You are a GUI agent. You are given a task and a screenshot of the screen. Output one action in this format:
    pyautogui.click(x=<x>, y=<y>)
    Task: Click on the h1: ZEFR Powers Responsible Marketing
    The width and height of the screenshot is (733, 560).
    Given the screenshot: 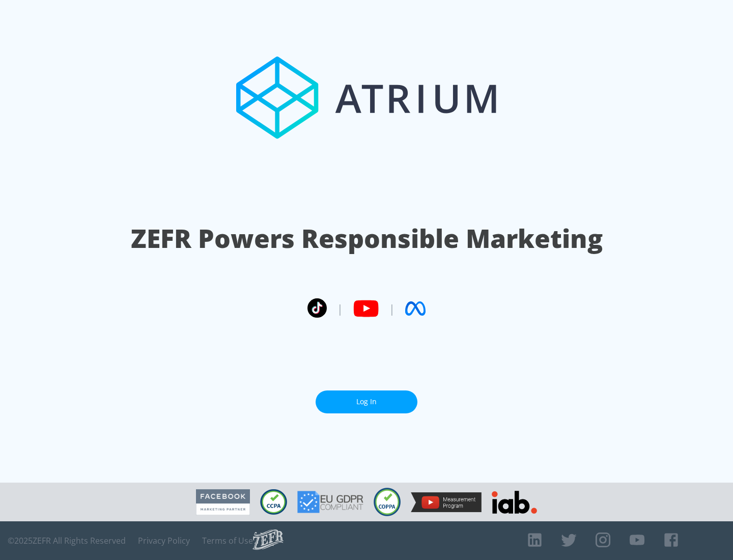 What is the action you would take?
    pyautogui.click(x=366, y=238)
    